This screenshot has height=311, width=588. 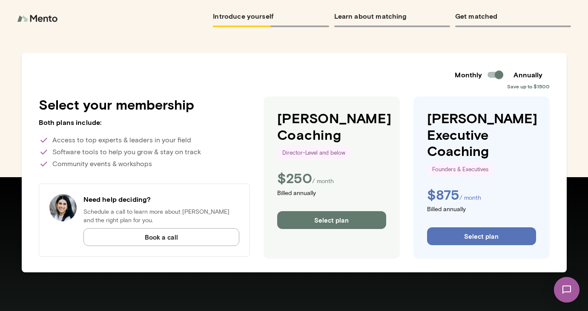 I want to click on h6: Need help deciding?, so click(x=161, y=200).